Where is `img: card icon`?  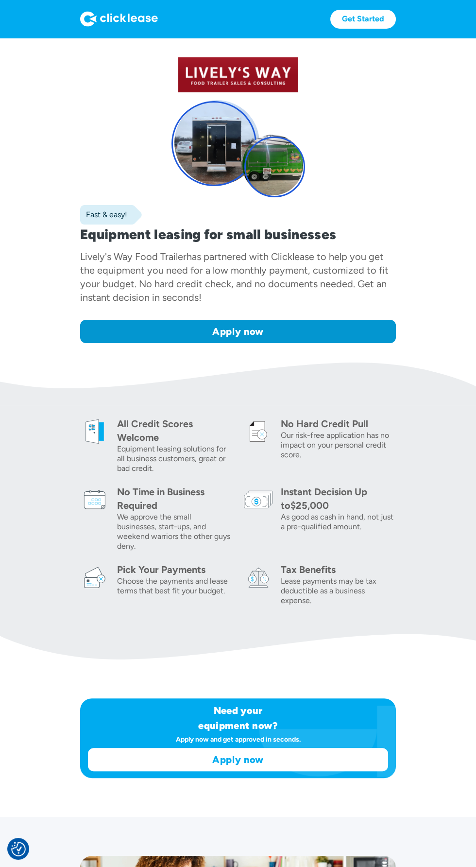 img: card icon is located at coordinates (95, 577).